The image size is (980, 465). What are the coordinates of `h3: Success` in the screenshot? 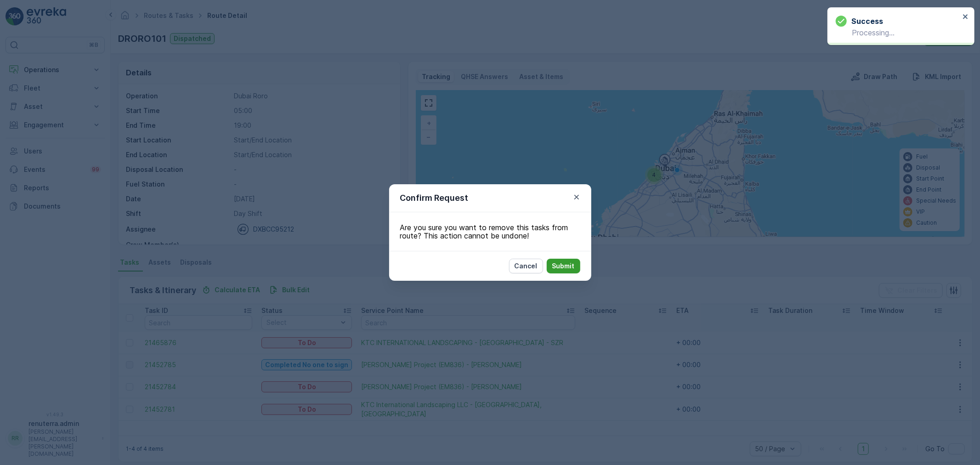 It's located at (868, 21).